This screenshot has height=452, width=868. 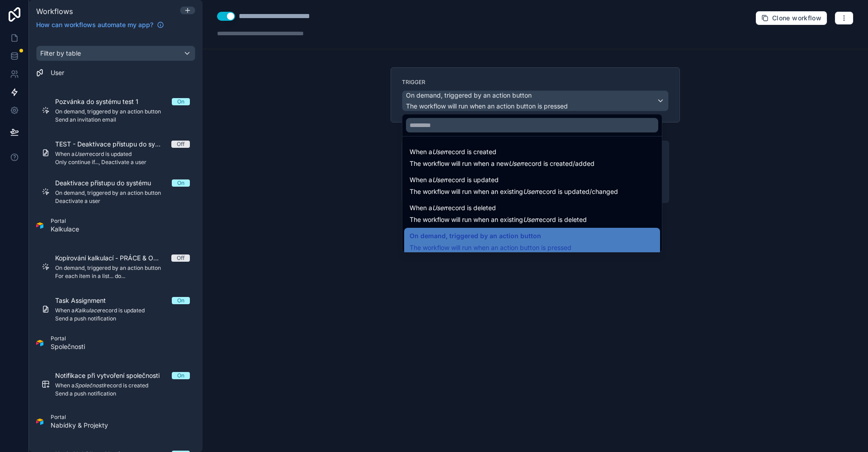 I want to click on span: When a record is deleted, so click(x=452, y=208).